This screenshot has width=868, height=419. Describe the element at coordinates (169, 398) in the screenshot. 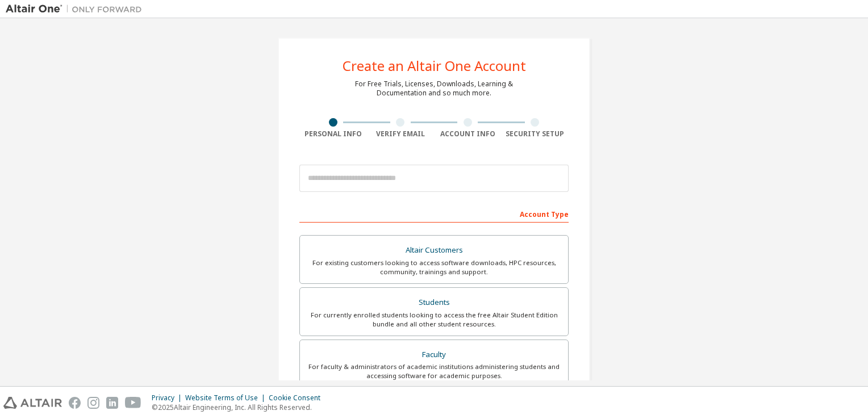

I see `div: Privacy` at that location.